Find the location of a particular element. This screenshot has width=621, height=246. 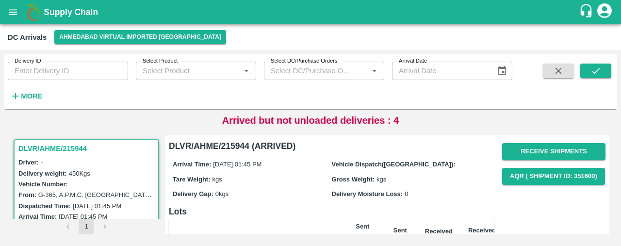

button: Choose date is located at coordinates (502, 71).